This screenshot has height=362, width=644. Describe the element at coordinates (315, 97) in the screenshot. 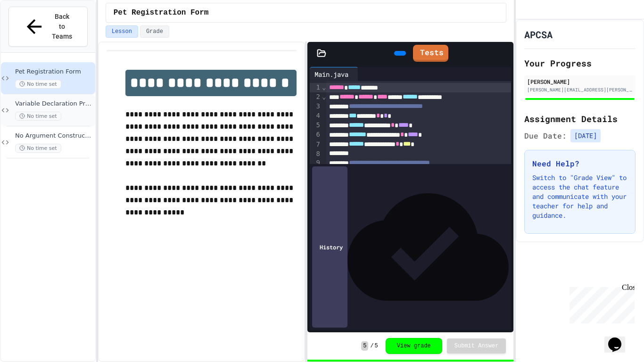

I see `div: 2` at that location.